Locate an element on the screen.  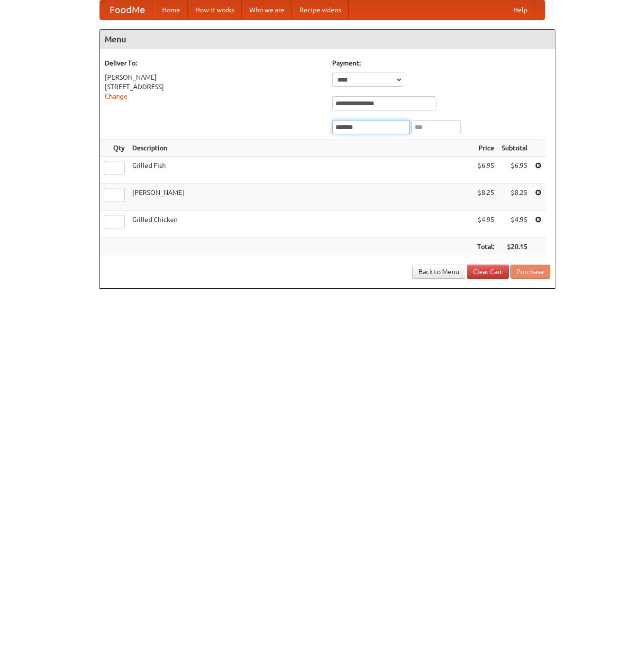
a: How it works is located at coordinates (215, 10).